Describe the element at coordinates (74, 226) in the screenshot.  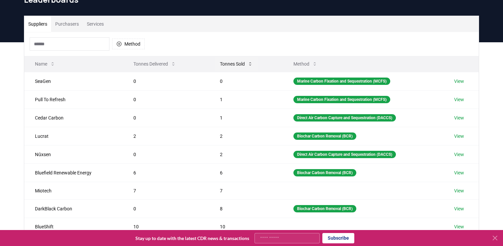
I see `td: BlueShift` at that location.